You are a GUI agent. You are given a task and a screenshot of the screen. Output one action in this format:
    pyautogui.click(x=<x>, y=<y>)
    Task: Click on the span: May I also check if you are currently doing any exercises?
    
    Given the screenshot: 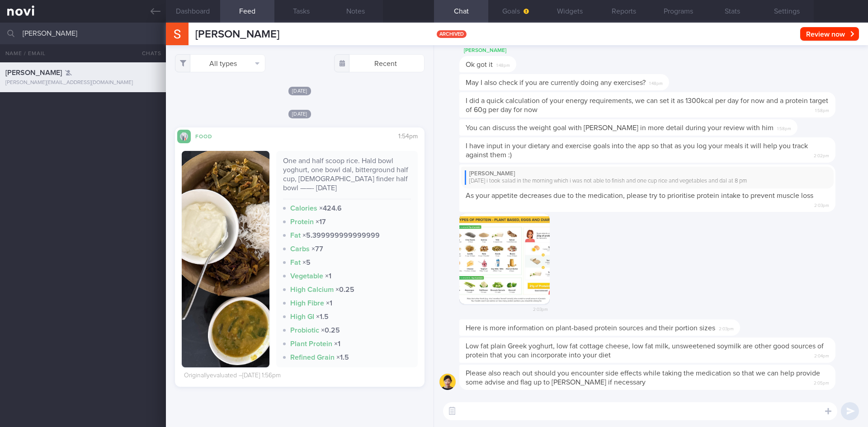 What is the action you would take?
    pyautogui.click(x=555, y=82)
    